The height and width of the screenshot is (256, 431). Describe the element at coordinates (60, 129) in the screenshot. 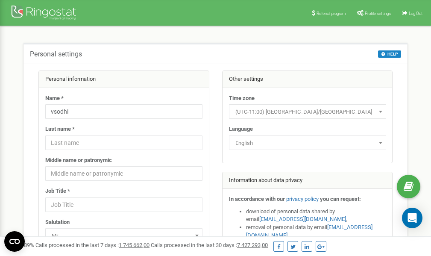

I see `label: Last name *` at that location.